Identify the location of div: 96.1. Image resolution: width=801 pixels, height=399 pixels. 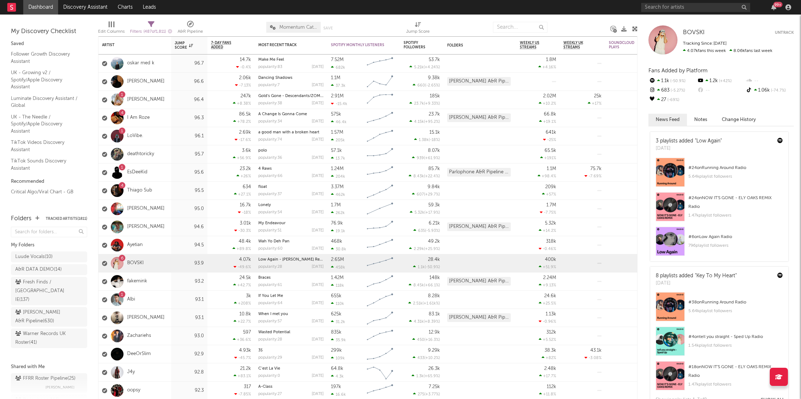
(189, 136).